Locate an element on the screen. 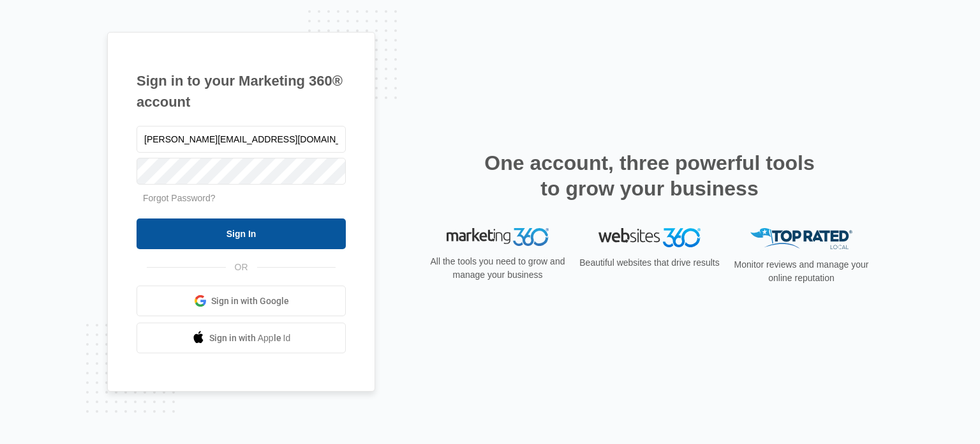 The image size is (980, 444). a: Sign in with Apple Id is located at coordinates (241, 338).